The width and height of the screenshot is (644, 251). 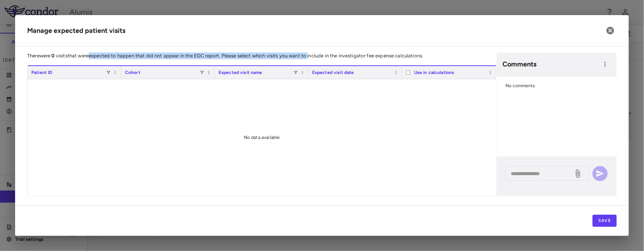 What do you see at coordinates (262, 56) in the screenshot?
I see `p: There were visits that were expected to happen that did not appear in the EDC report. Please sele...` at bounding box center [262, 56].